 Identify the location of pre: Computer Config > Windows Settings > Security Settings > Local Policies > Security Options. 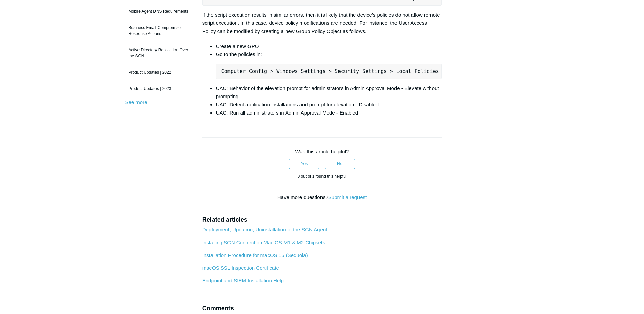
(329, 71).